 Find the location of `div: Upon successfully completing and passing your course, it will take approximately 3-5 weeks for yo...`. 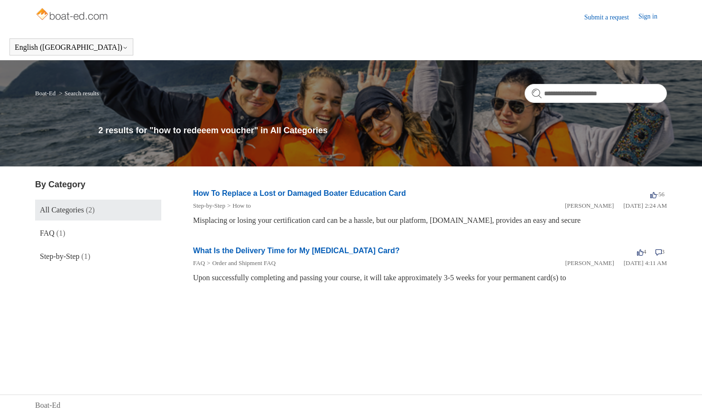

div: Upon successfully completing and passing your course, it will take approximately 3-5 weeks for yo... is located at coordinates (430, 278).